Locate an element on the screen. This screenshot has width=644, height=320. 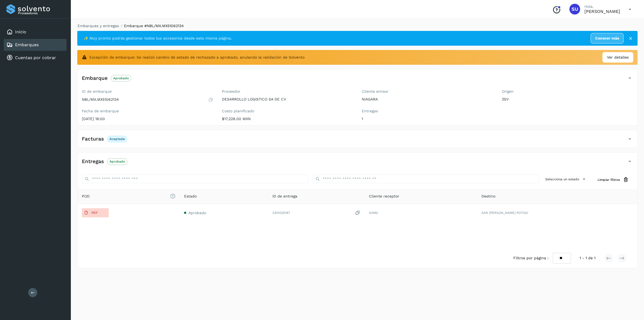
a: Embarques y entregas is located at coordinates (98, 26).